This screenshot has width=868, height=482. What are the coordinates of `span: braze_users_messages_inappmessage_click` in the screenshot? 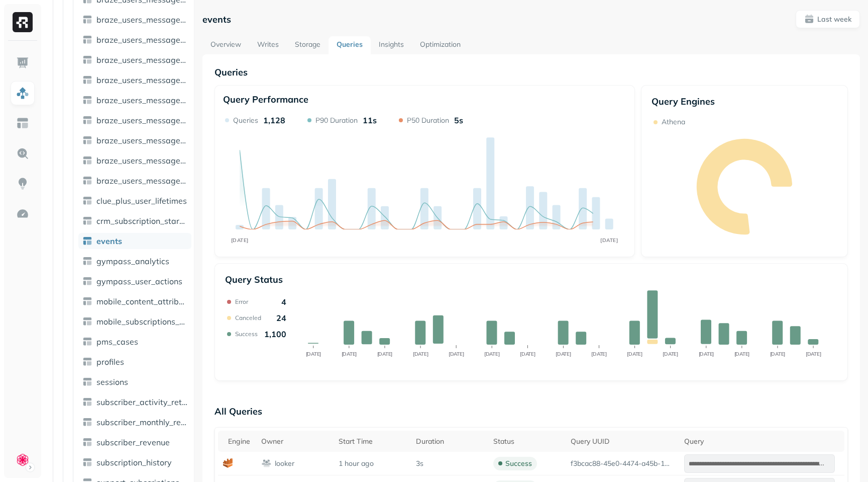 It's located at (142, 80).